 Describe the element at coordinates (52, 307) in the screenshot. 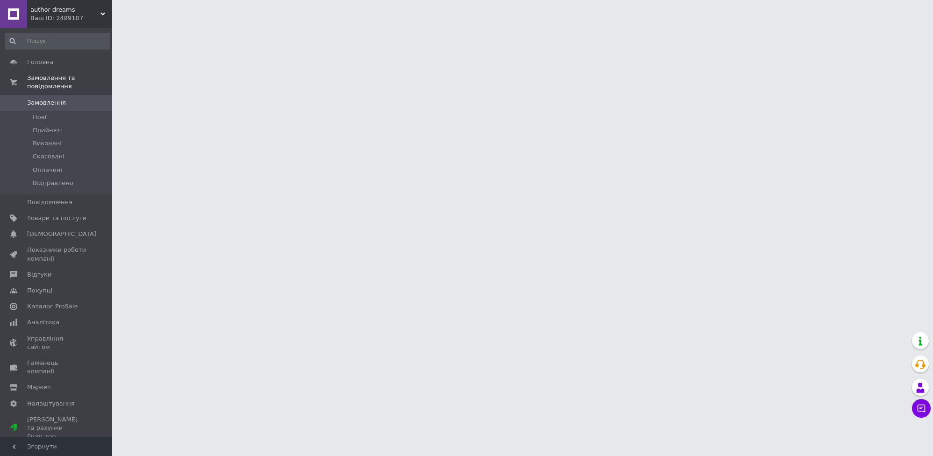

I see `span: Каталог ProSale` at that location.